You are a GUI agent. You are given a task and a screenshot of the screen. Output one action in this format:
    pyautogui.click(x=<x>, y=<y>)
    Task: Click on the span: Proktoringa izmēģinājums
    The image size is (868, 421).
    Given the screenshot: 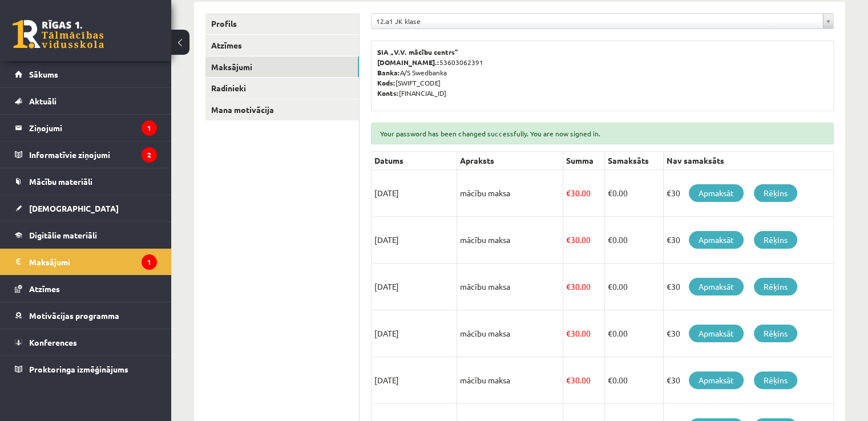 What is the action you would take?
    pyautogui.click(x=79, y=369)
    